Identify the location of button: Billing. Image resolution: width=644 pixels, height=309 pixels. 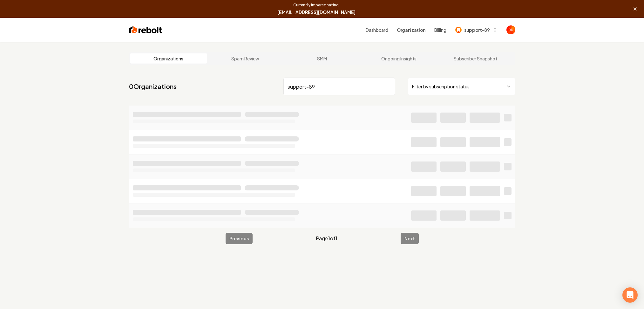
(440, 30).